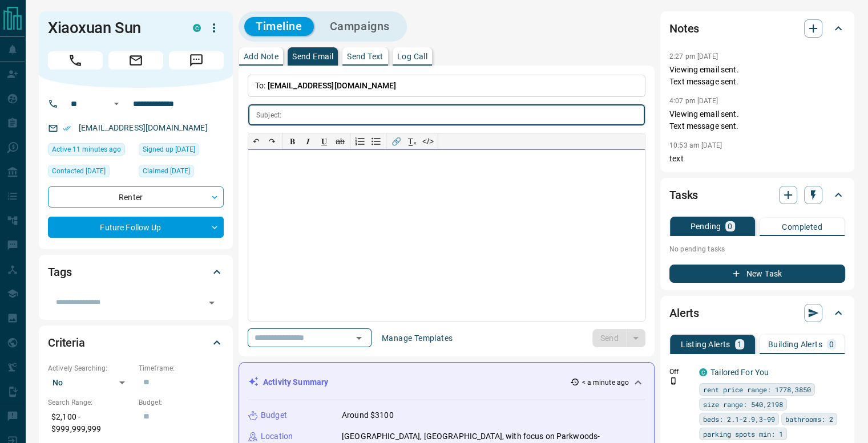 Image resolution: width=868 pixels, height=443 pixels. I want to click on p: No pending tasks, so click(758, 249).